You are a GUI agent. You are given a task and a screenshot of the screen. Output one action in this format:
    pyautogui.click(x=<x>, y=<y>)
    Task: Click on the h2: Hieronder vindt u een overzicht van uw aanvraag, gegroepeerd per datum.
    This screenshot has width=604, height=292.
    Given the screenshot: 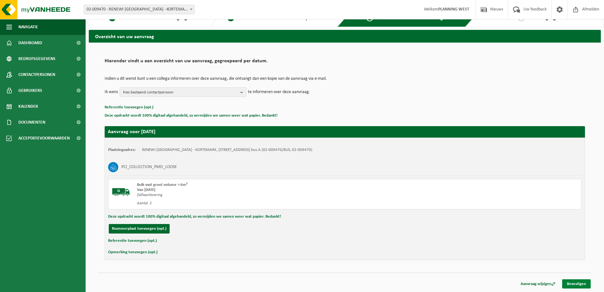 What is the action you would take?
    pyautogui.click(x=345, y=63)
    